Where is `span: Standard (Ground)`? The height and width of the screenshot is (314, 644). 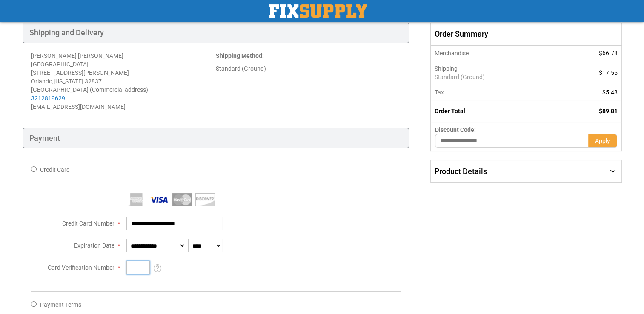
span: Standard (Ground) is located at coordinates (496, 77).